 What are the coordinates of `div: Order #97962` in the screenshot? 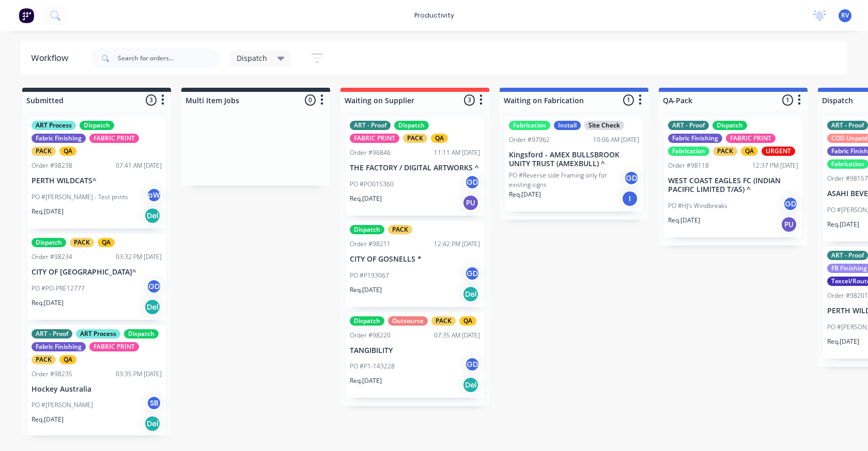 It's located at (529, 140).